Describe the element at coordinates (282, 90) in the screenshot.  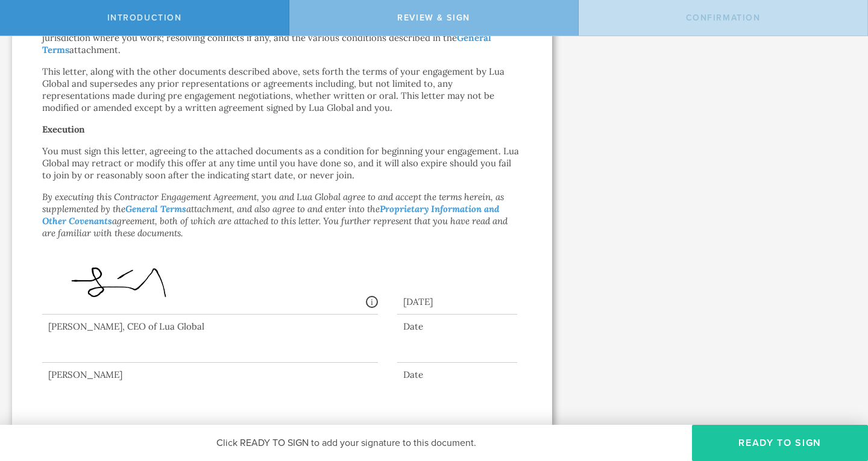
I see `p: This letter, along with the other documents described above, sets forth the terms of your engagem...` at that location.